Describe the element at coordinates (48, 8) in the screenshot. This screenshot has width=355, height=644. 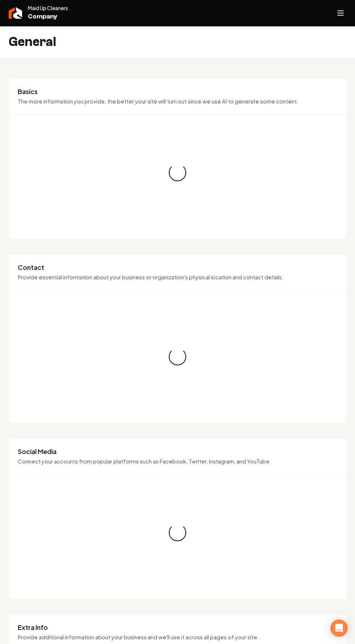
I see `span: Maid Up Cleaners` at that location.